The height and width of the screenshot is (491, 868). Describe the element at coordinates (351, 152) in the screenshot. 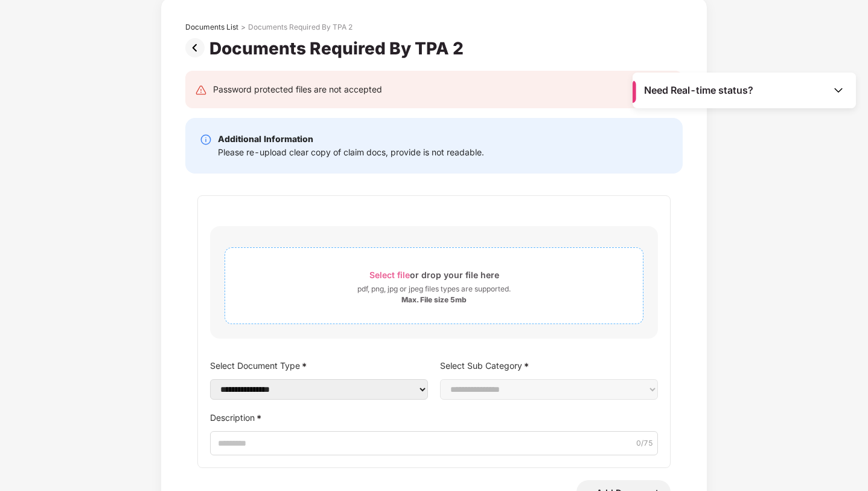

I see `div: Please re-upload clear copy of claim docs, provide is not readable.` at that location.